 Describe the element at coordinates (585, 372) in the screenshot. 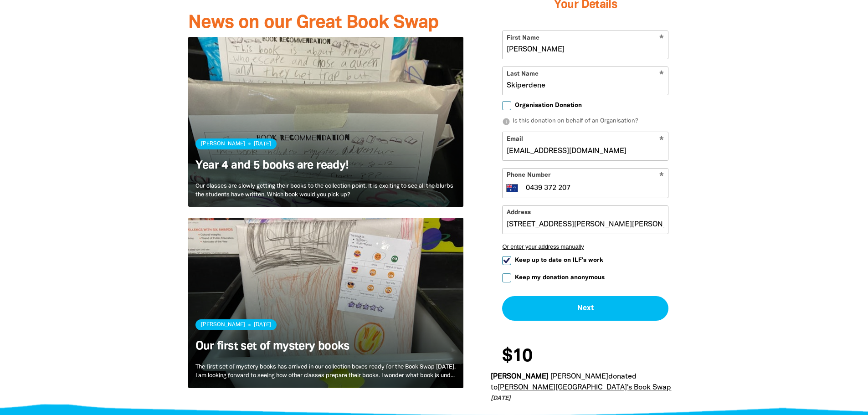

I see `div: Donation stream` at that location.